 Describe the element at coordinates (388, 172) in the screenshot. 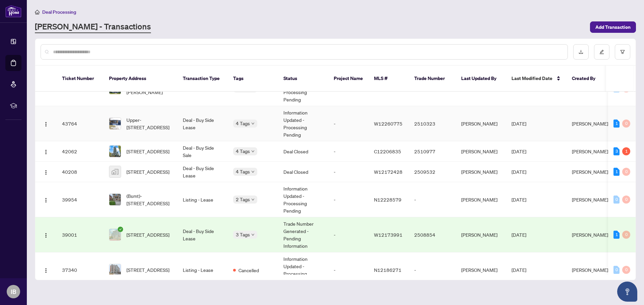

I see `span: W12172428` at that location.